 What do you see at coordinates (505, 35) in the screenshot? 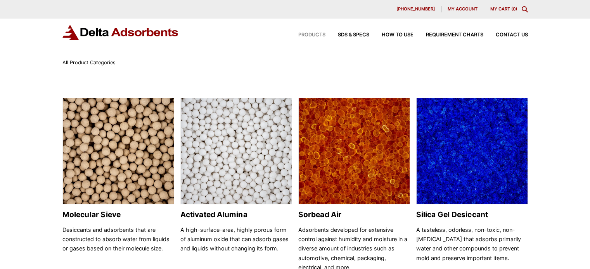
I see `a: Contact Us` at bounding box center [505, 35].